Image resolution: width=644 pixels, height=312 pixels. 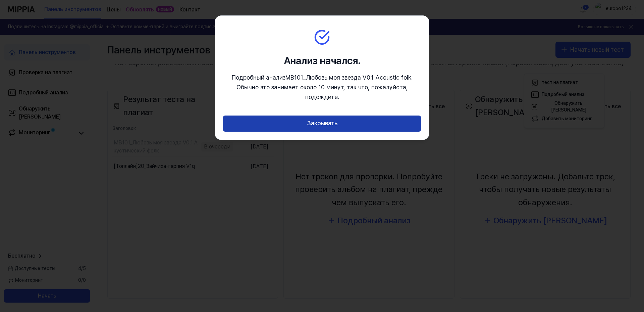 I want to click on font: Закрывать, so click(x=322, y=123).